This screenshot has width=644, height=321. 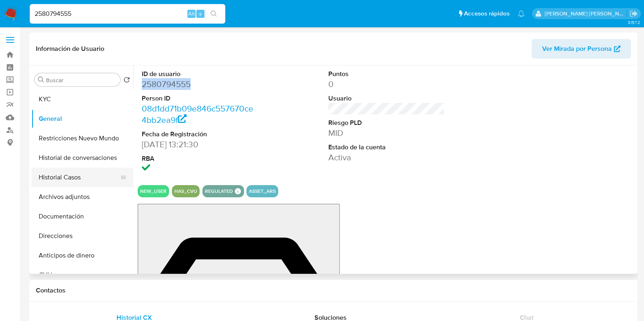 What do you see at coordinates (82, 236) in the screenshot?
I see `button: Direcciones` at bounding box center [82, 236].